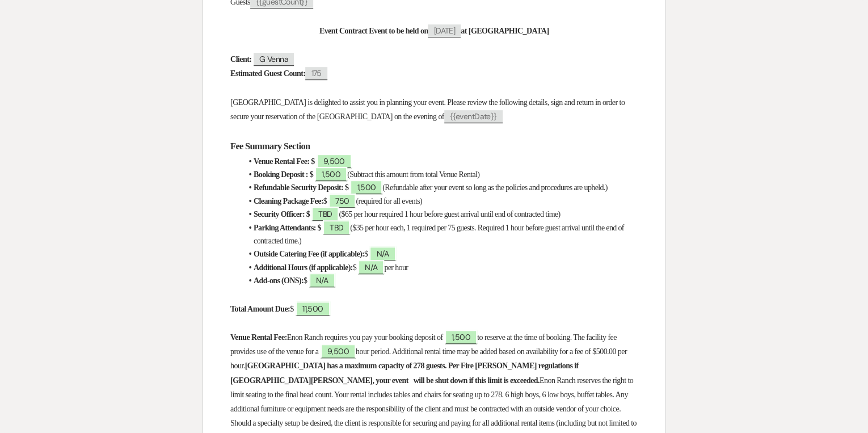  Describe the element at coordinates (289, 201) in the screenshot. I see `strong: Cleaning Package Fee:` at that location.